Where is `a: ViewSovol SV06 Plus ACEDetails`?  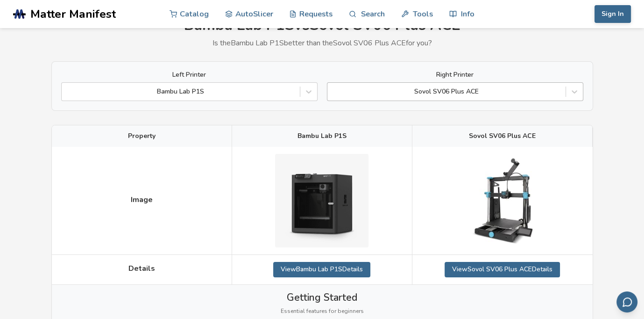 a: ViewSovol SV06 Plus ACEDetails is located at coordinates (502, 270).